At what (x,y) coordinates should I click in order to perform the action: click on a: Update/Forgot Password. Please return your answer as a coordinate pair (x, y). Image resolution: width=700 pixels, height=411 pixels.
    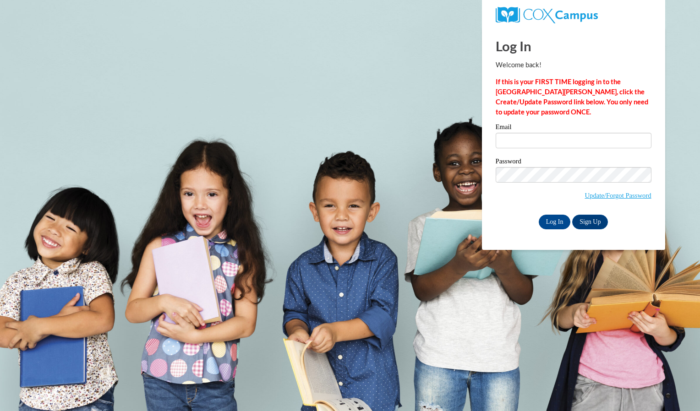
    Looking at the image, I should click on (618, 196).